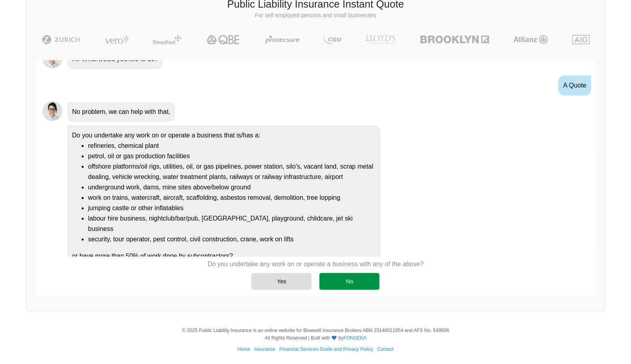 This screenshot has width=631, height=364. What do you see at coordinates (581, 40) in the screenshot?
I see `img: AIG | Public Liability Insurance` at bounding box center [581, 40].